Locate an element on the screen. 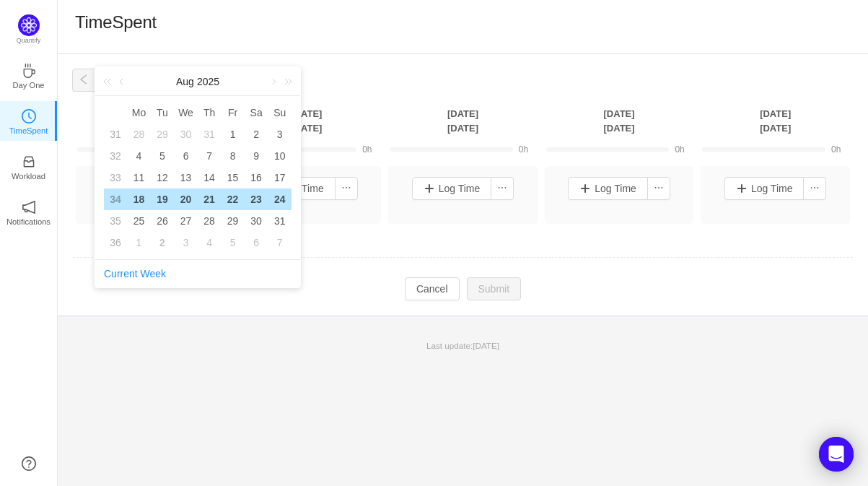 The width and height of the screenshot is (868, 486). td: August 2, 2025 is located at coordinates (257, 134).